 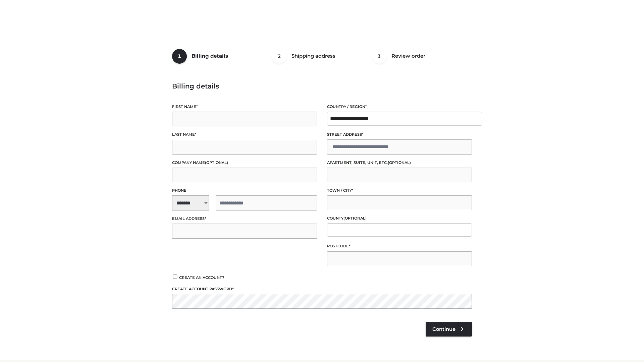 What do you see at coordinates (449, 329) in the screenshot?
I see `a: Continue` at bounding box center [449, 329].